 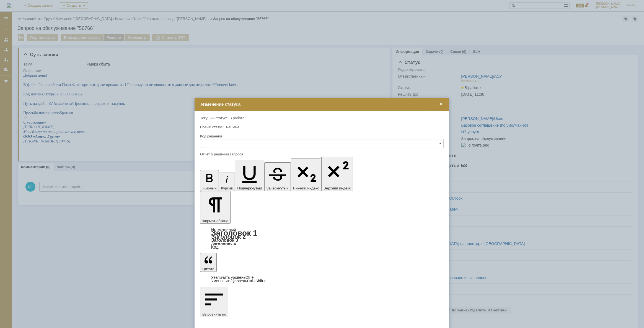 What do you see at coordinates (214, 302) in the screenshot?
I see `button: Выровнять по` at bounding box center [214, 302].